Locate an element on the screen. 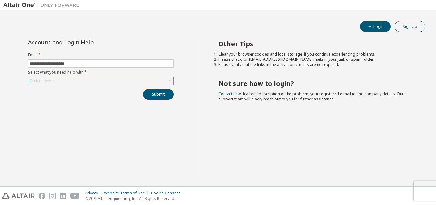 This screenshot has width=436, height=205. img: facebook.svg is located at coordinates (42, 195).